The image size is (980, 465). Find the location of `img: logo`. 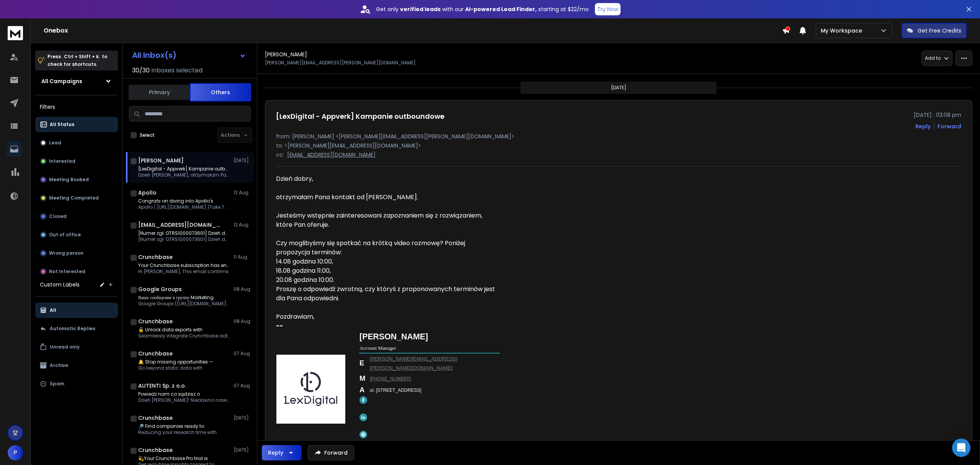

img: logo is located at coordinates (15, 33).